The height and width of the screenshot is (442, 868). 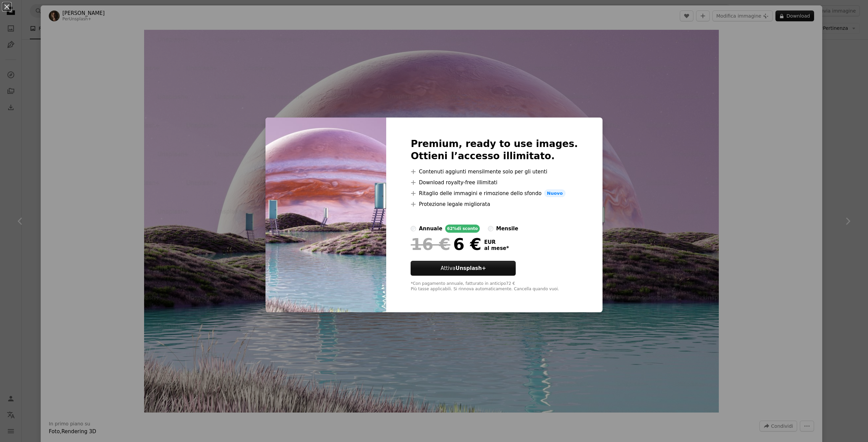 I want to click on li: Contenuti aggiunti mensilmente solo per gli utenti, so click(x=494, y=172).